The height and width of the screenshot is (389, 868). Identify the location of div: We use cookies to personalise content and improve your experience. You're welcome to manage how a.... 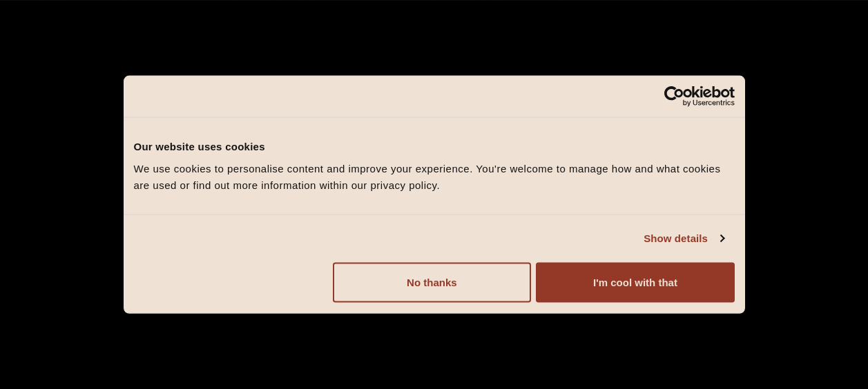
(434, 177).